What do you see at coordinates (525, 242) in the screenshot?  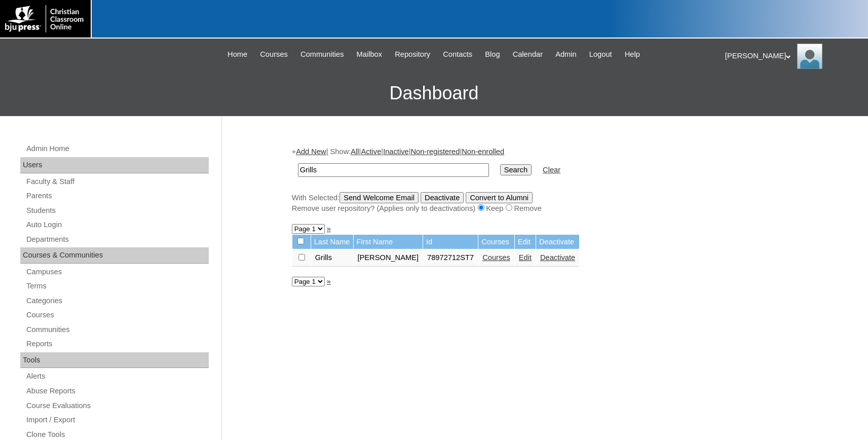 I see `td: Edit` at bounding box center [525, 242].